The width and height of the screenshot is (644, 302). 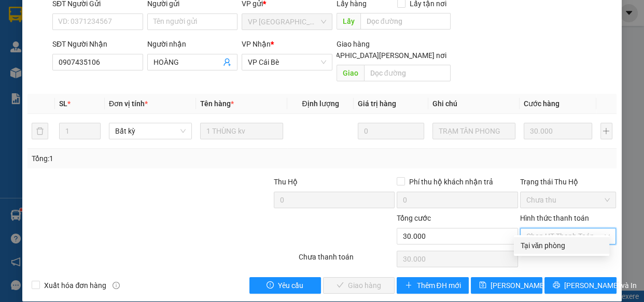 I want to click on div: SĐT Người Nhận, so click(x=97, y=44).